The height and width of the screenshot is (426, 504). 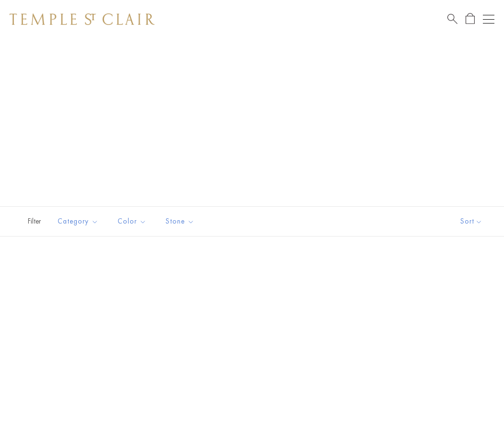 What do you see at coordinates (471, 221) in the screenshot?
I see `button: Show sort by` at bounding box center [471, 221].